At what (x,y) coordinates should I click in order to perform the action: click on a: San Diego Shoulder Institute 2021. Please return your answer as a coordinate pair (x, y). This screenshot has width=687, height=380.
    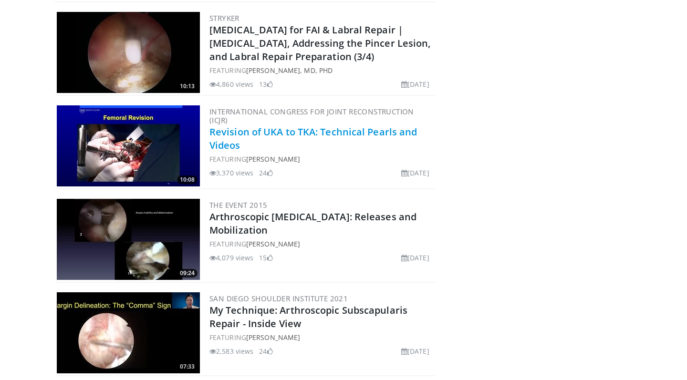
    Looking at the image, I should click on (279, 299).